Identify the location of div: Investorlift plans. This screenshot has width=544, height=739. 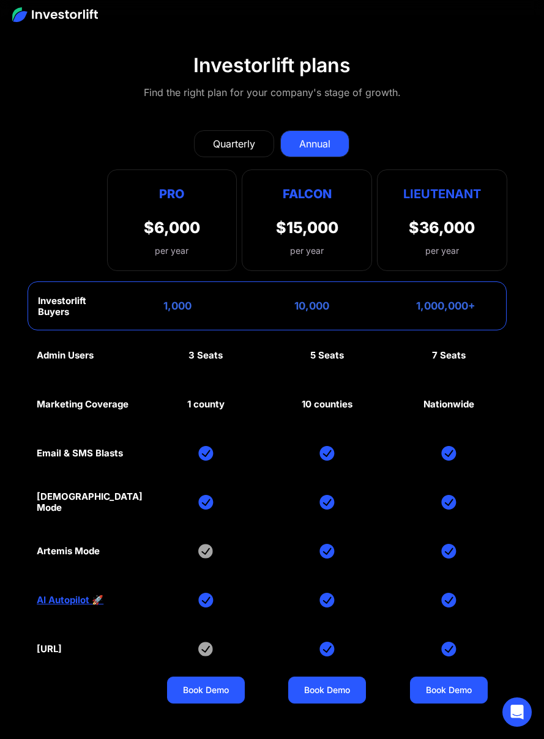
(272, 65).